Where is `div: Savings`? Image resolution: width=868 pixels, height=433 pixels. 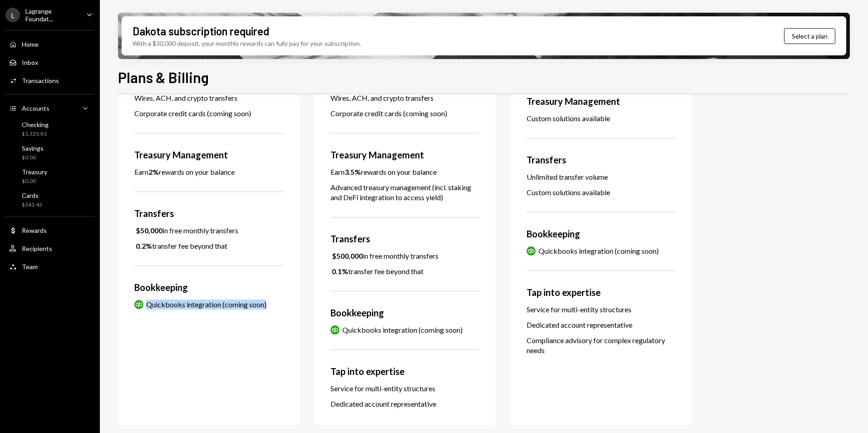 div: Savings is located at coordinates (33, 148).